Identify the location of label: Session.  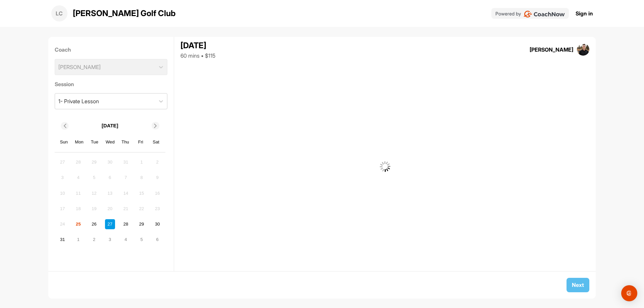
(111, 84).